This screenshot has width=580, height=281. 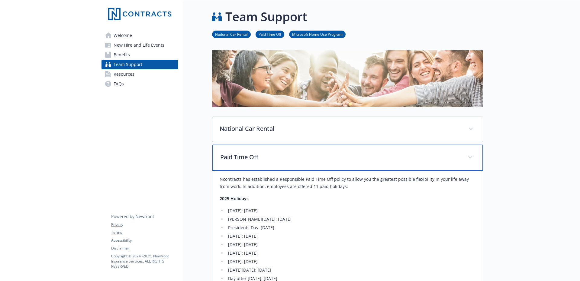 I want to click on span: Benefits, so click(x=122, y=55).